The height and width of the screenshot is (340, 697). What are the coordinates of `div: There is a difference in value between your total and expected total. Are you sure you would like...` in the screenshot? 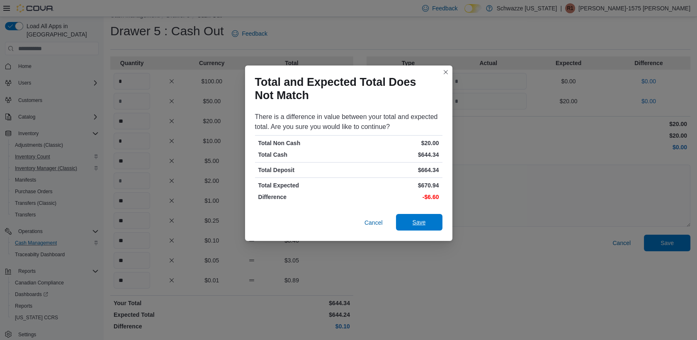 It's located at (349, 122).